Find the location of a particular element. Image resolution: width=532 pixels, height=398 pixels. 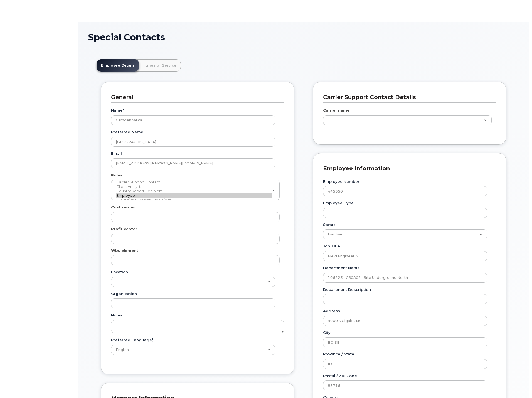

label: Name is located at coordinates (117, 110).